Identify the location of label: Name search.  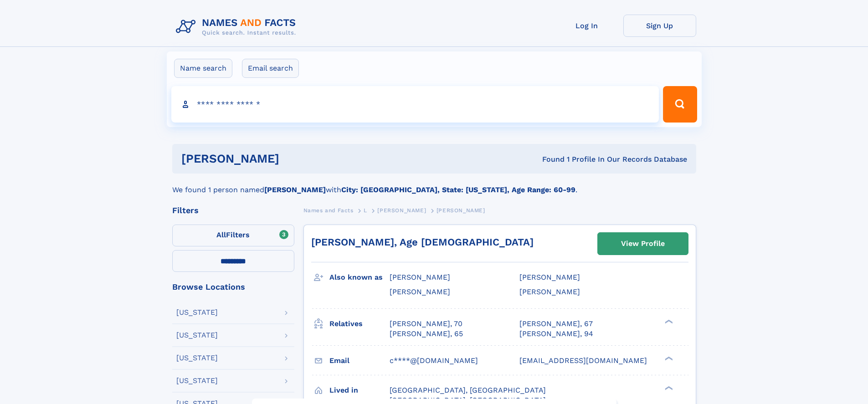
(203, 68).